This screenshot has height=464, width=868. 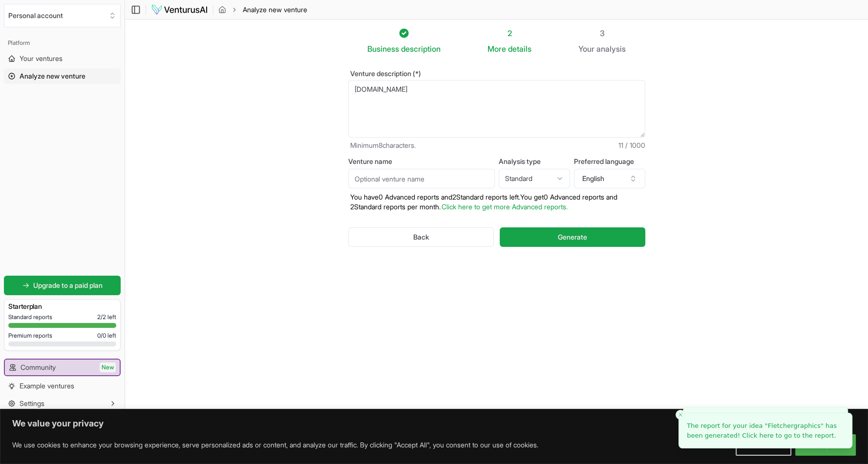 I want to click on span: Your, so click(x=586, y=49).